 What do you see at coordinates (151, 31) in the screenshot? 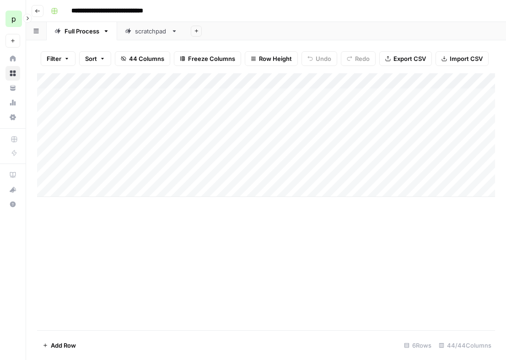
I see `div: scratchpad` at bounding box center [151, 31].